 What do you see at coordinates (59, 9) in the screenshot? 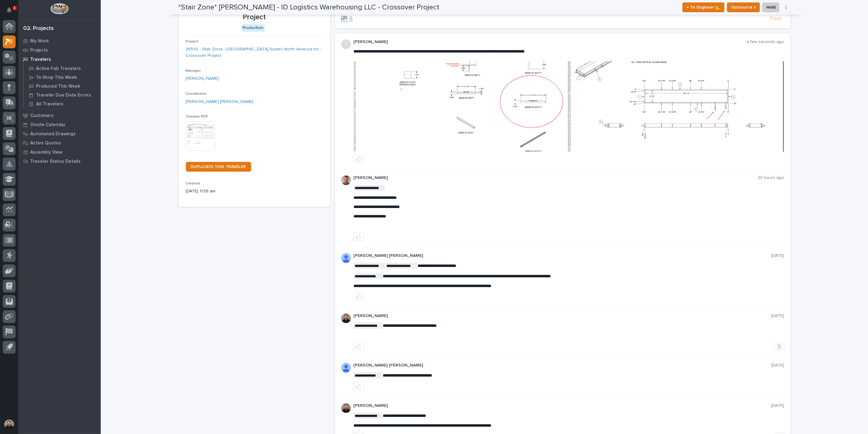
I see `img: Workspace Logo` at bounding box center [59, 9].